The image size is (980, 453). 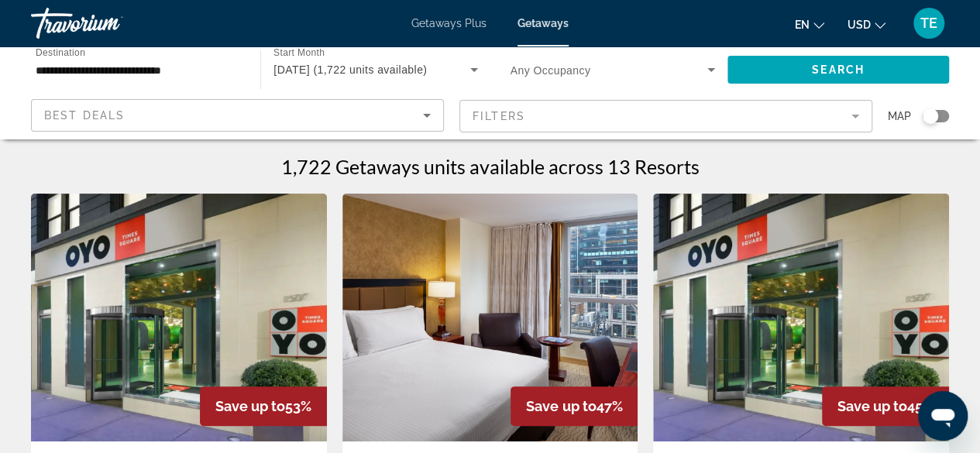 I want to click on div: 47%, so click(x=574, y=406).